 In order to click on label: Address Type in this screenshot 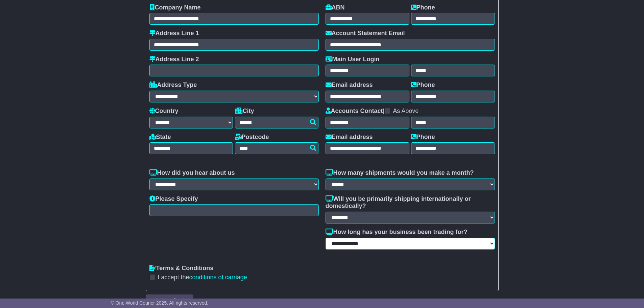, I will do `click(173, 85)`.